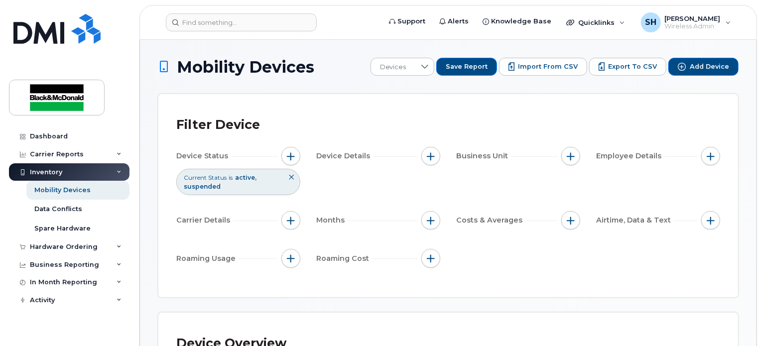  Describe the element at coordinates (231, 177) in the screenshot. I see `span: is` at that location.